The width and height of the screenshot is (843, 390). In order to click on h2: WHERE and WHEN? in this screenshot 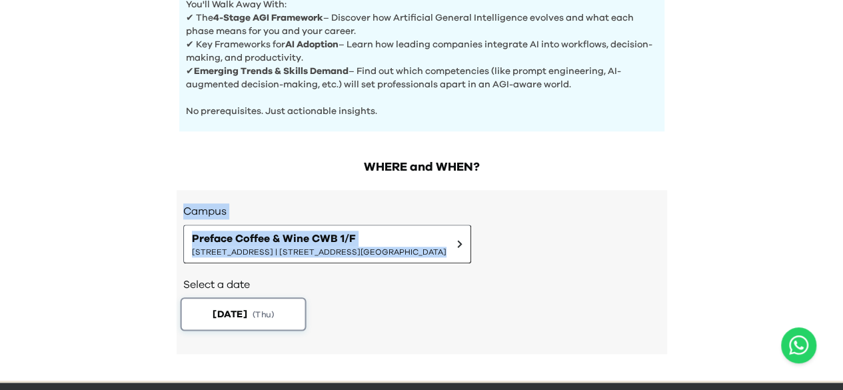, I will do `click(422, 167)`.